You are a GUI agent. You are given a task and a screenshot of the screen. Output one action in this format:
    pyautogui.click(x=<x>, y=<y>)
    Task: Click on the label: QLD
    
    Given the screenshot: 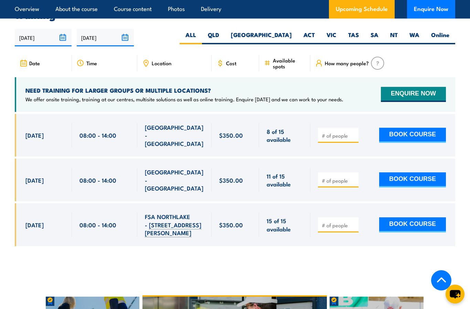 What is the action you would take?
    pyautogui.click(x=213, y=37)
    